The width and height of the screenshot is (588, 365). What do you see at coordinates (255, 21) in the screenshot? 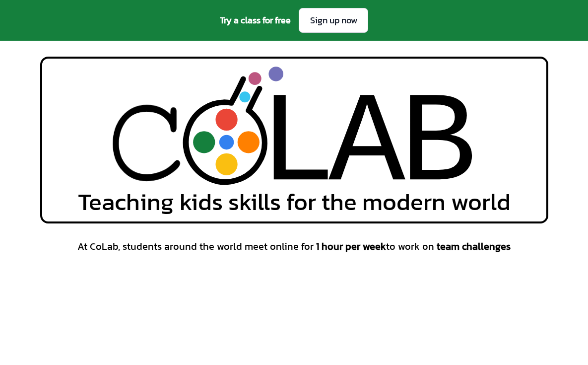
I see `span: Try a class for free` at bounding box center [255, 21].